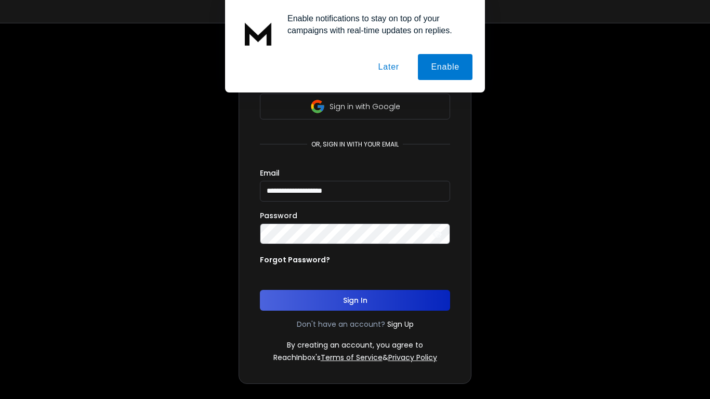  What do you see at coordinates (445, 67) in the screenshot?
I see `button: Enable` at bounding box center [445, 67].